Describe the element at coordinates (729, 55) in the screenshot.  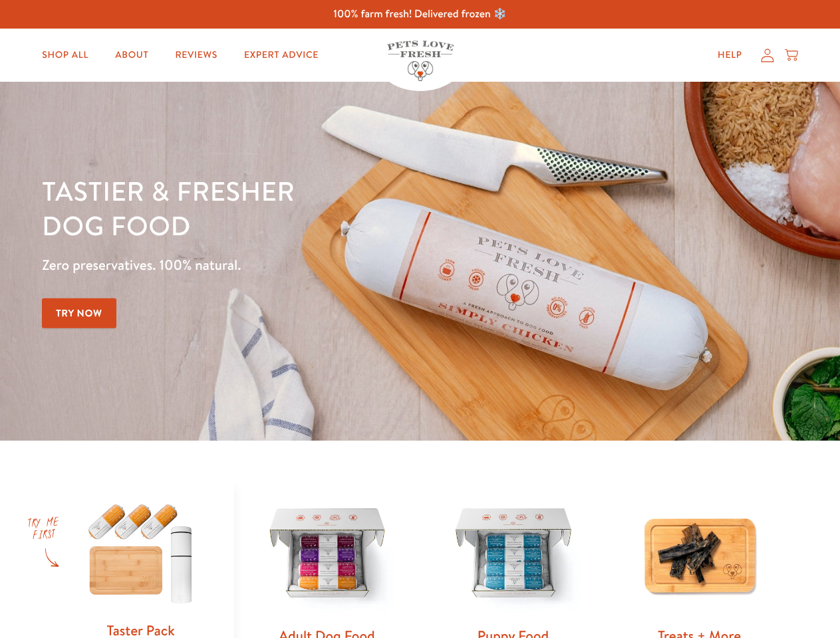
I see `a: Help` at that location.